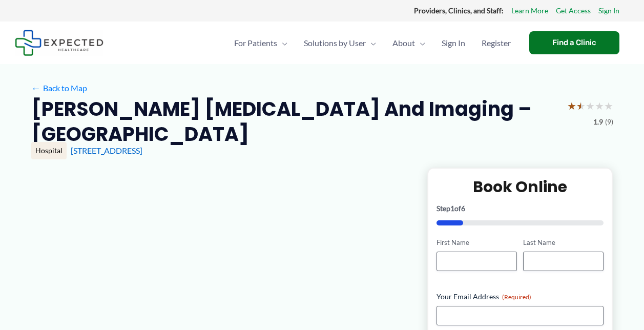  Describe the element at coordinates (476, 242) in the screenshot. I see `label: First Name` at that location.